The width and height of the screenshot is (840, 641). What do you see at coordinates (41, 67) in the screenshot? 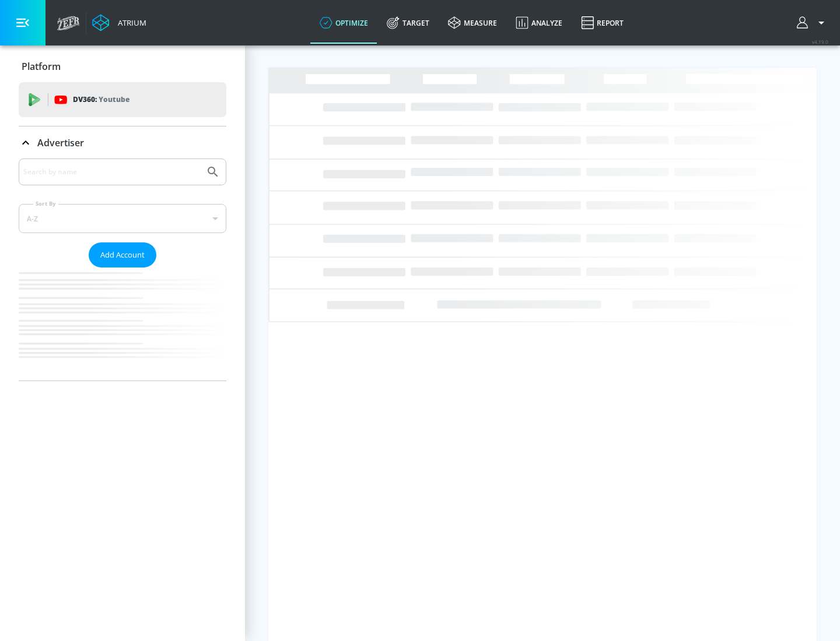
I see `p: Platform` at bounding box center [41, 67].